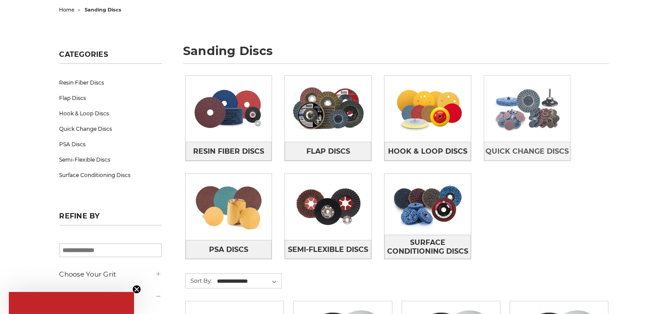  Describe the element at coordinates (67, 10) in the screenshot. I see `span: home` at that location.